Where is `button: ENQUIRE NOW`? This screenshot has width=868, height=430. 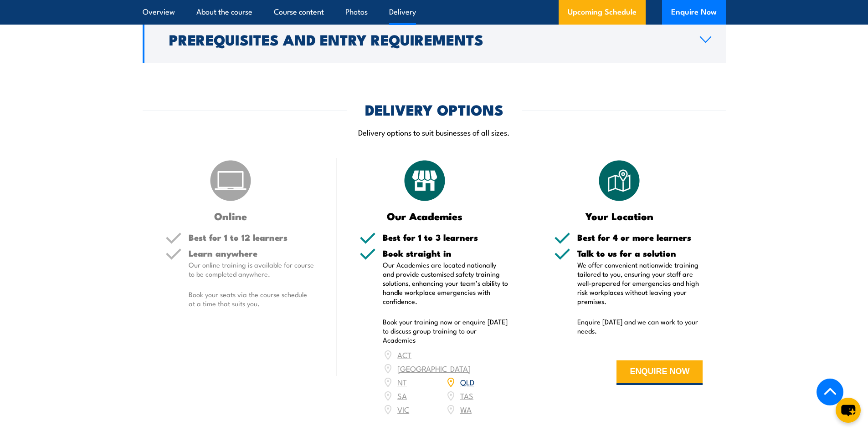 button: ENQUIRE NOW is located at coordinates (659, 373).